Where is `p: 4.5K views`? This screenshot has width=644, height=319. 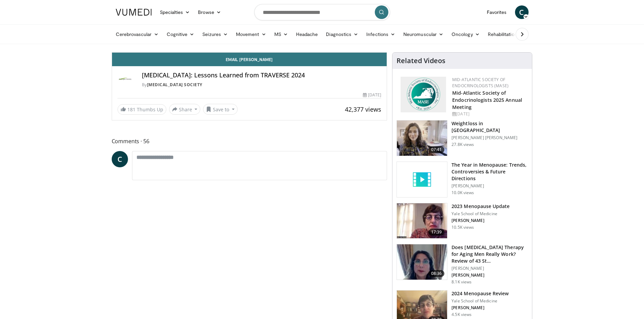
p: 4.5K views is located at coordinates (461, 314).